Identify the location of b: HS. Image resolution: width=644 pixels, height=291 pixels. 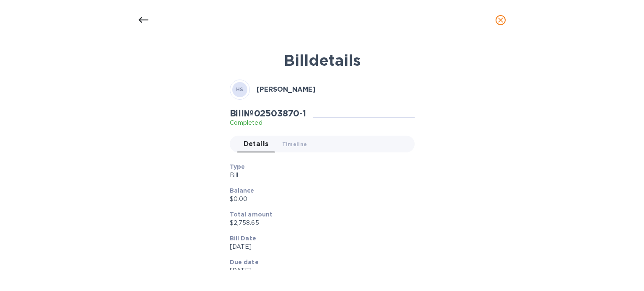
(240, 89).